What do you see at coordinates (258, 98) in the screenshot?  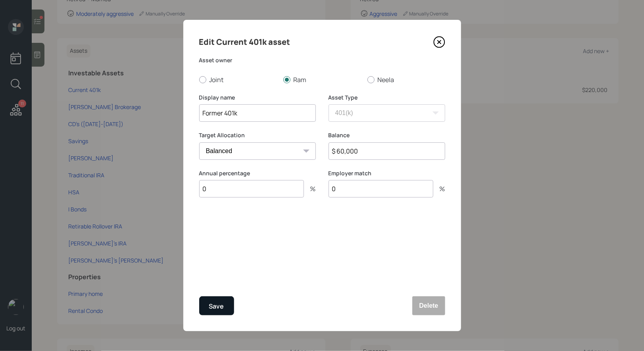 I see `label: Display name` at bounding box center [258, 98].